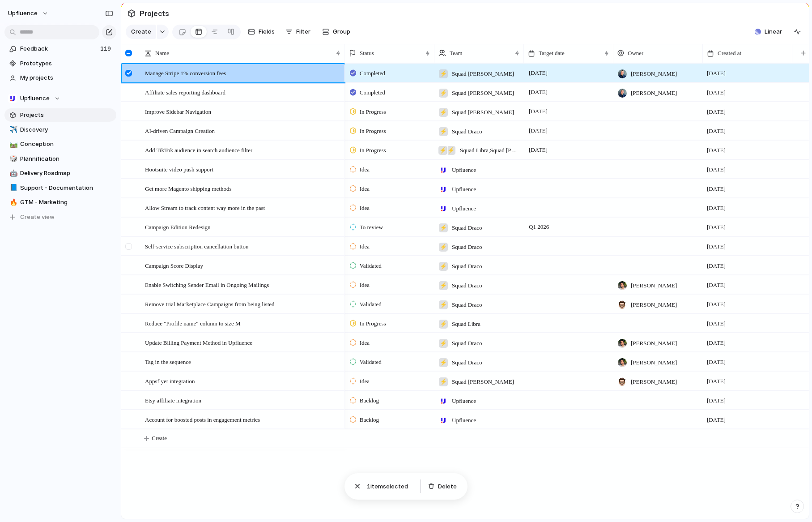 The height and width of the screenshot is (522, 812). What do you see at coordinates (60, 159) in the screenshot?
I see `a: 🎲Plannification` at bounding box center [60, 159].